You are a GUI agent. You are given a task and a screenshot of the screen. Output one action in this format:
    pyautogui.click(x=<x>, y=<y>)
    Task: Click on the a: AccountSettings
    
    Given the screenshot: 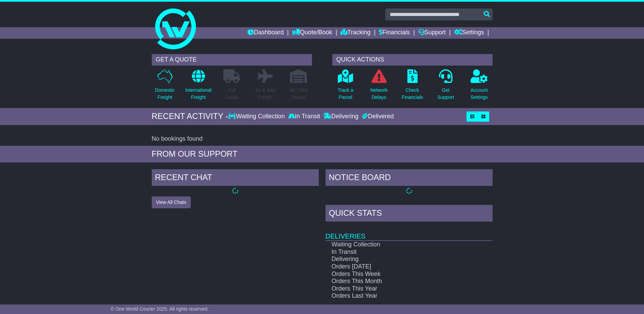 What is the action you would take?
    pyautogui.click(x=479, y=87)
    